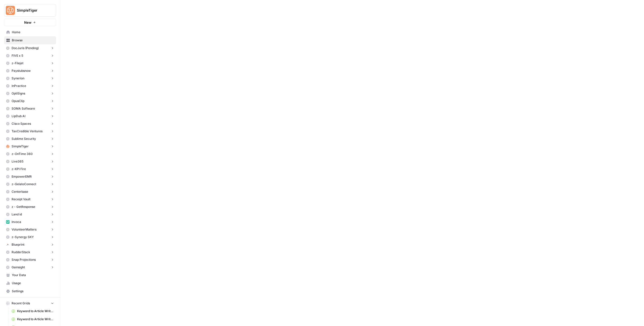  I want to click on span: TaxCredible Ventures, so click(27, 131).